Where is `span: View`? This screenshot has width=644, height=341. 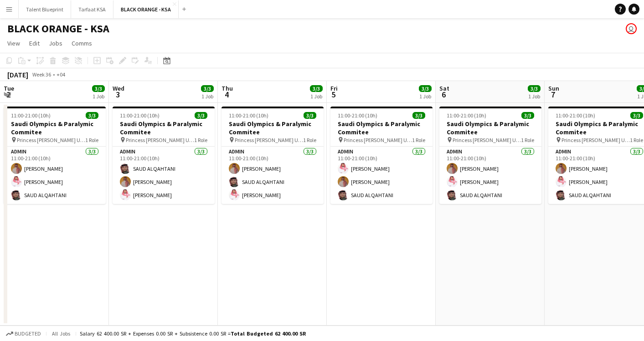 span: View is located at coordinates (14, 43).